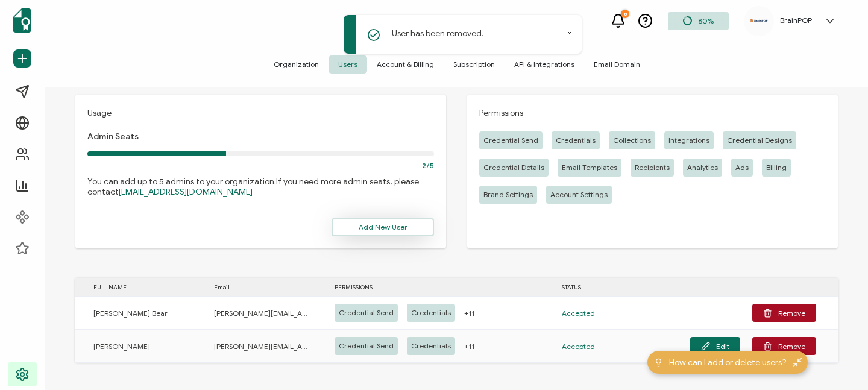 Image resolution: width=868 pixels, height=390 pixels. I want to click on span: Analytics, so click(702, 168).